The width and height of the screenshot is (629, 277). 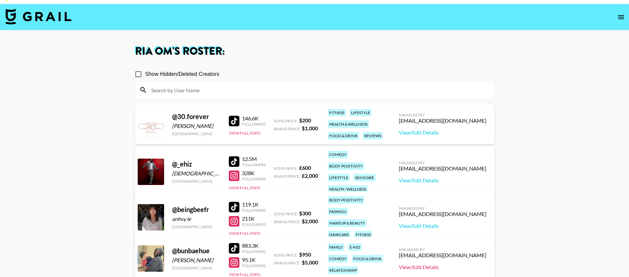 What do you see at coordinates (621, 17) in the screenshot?
I see `button: open drawer` at bounding box center [621, 17].